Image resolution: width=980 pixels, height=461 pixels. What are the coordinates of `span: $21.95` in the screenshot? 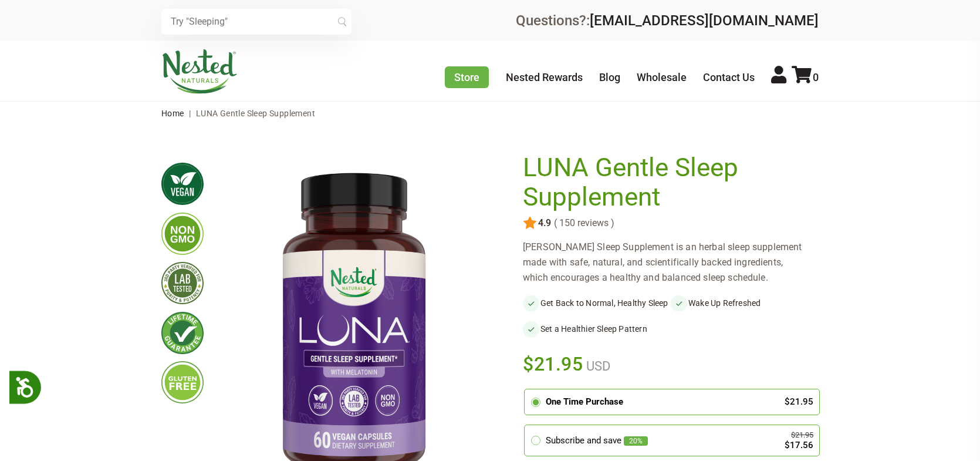 It's located at (553, 364).